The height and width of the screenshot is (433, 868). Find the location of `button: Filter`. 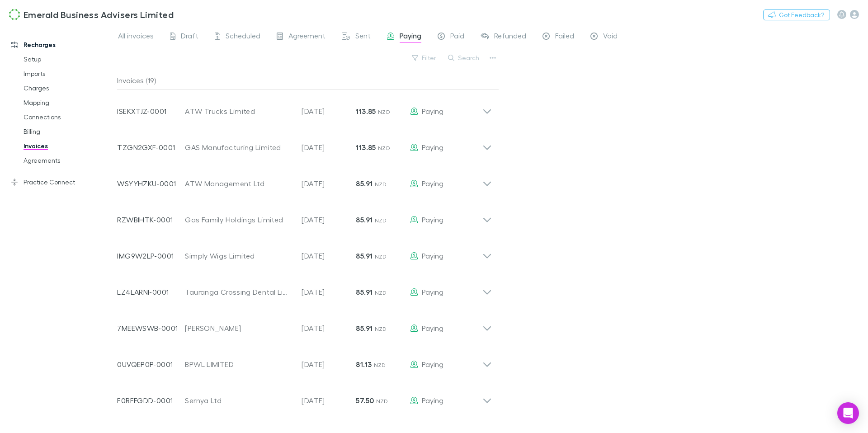

button: Filter is located at coordinates (425, 58).